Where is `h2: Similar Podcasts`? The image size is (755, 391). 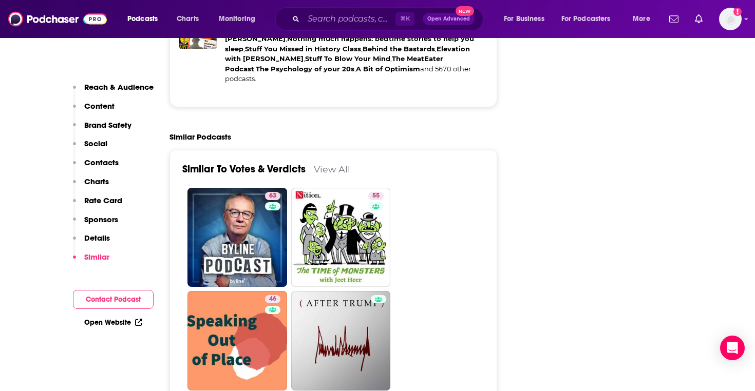
h2: Similar Podcasts is located at coordinates (200, 137).